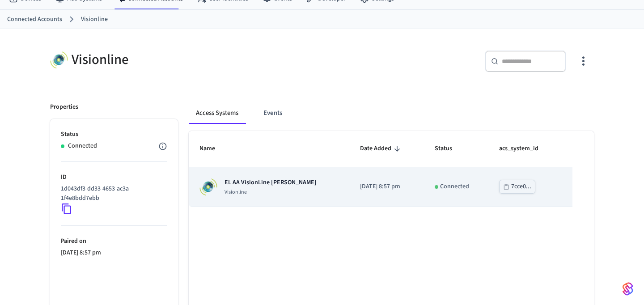 The width and height of the screenshot is (644, 305). I want to click on p: Status, so click(114, 134).